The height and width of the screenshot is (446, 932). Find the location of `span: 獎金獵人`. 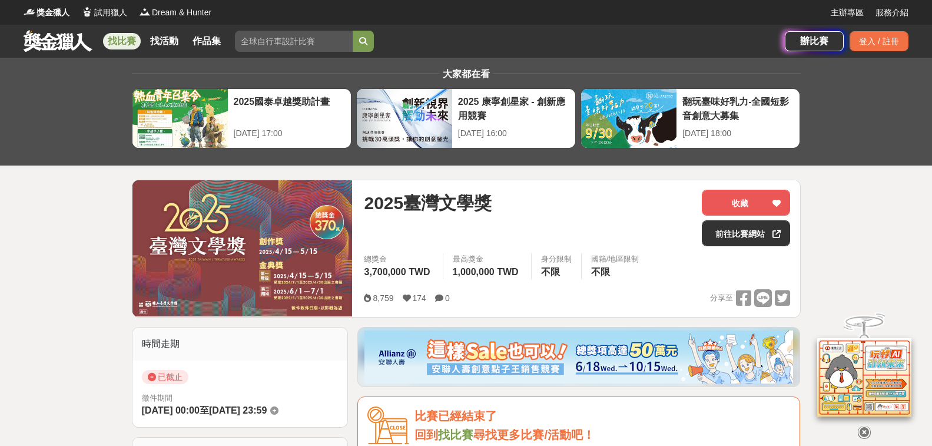

span: 獎金獵人 is located at coordinates (53, 12).